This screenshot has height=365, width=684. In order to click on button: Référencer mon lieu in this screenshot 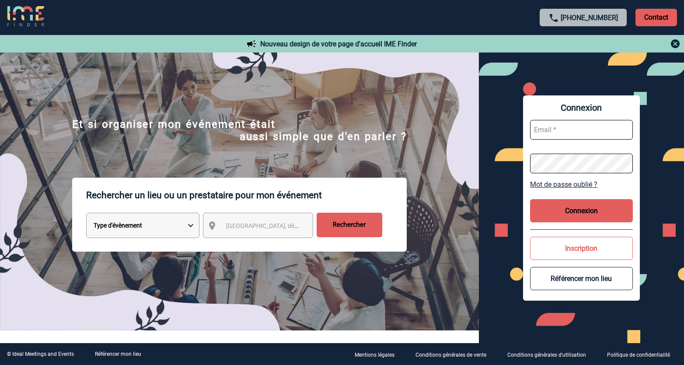, I will do `click(581, 278)`.